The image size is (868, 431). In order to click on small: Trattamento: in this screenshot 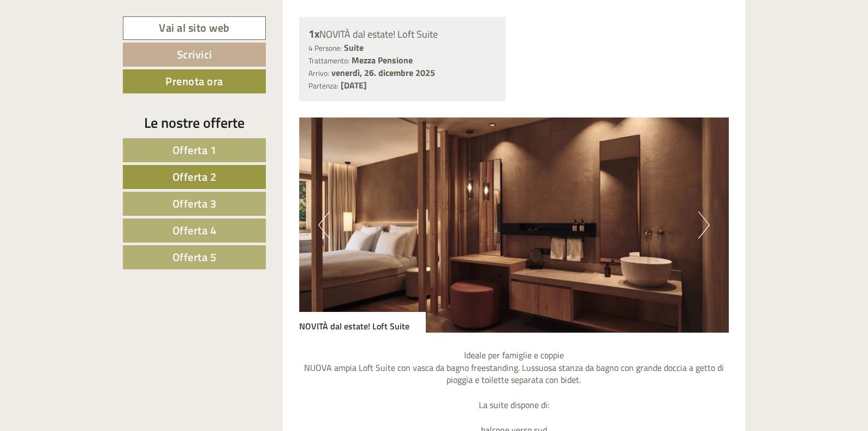, I will do `click(329, 60)`.